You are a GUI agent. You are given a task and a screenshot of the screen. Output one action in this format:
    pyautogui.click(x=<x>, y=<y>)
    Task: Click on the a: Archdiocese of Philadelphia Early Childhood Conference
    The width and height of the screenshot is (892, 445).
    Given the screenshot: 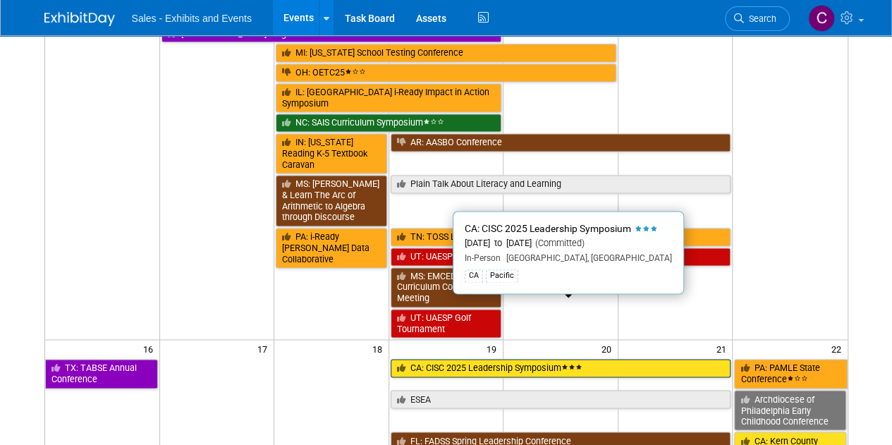 What is the action you would take?
    pyautogui.click(x=790, y=410)
    